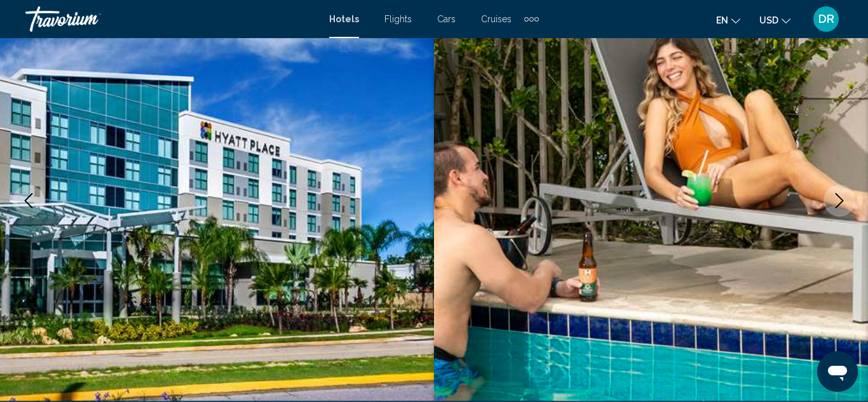 The width and height of the screenshot is (868, 402). Describe the element at coordinates (531, 19) in the screenshot. I see `button: Extra navigation items` at that location.